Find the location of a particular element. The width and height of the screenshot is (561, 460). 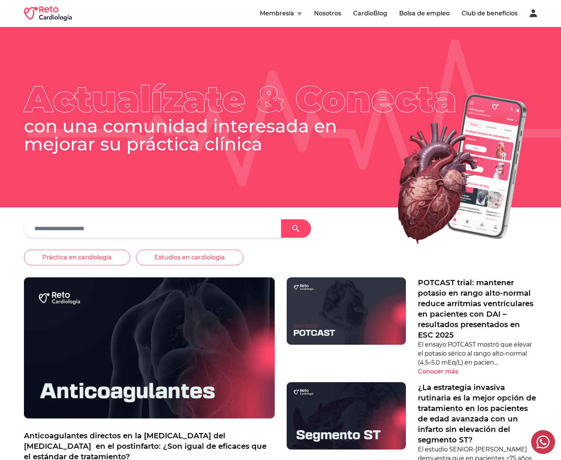

p: POTCAST trial: mantener potasio en rango alto-normal reduce arritmias ventriculares en pacientes ... is located at coordinates (478, 309).